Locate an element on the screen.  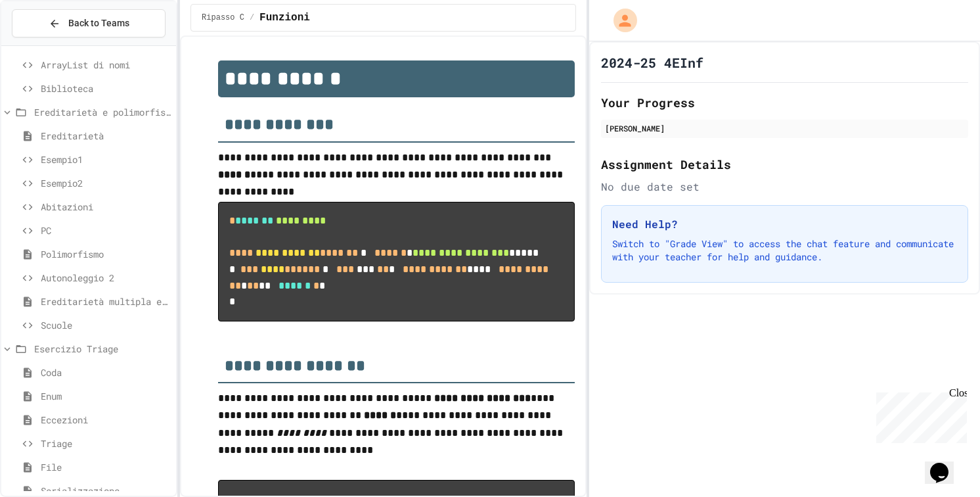
span: Autonoleggio 2 is located at coordinates (106, 277).